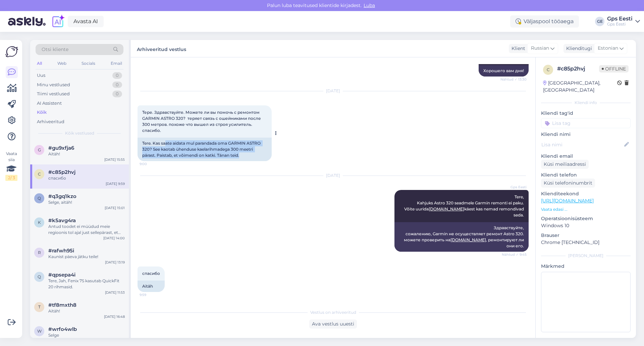 This screenshot has width=644, height=346. Describe the element at coordinates (53, 85) in the screenshot. I see `div: Minu vestlused` at that location.